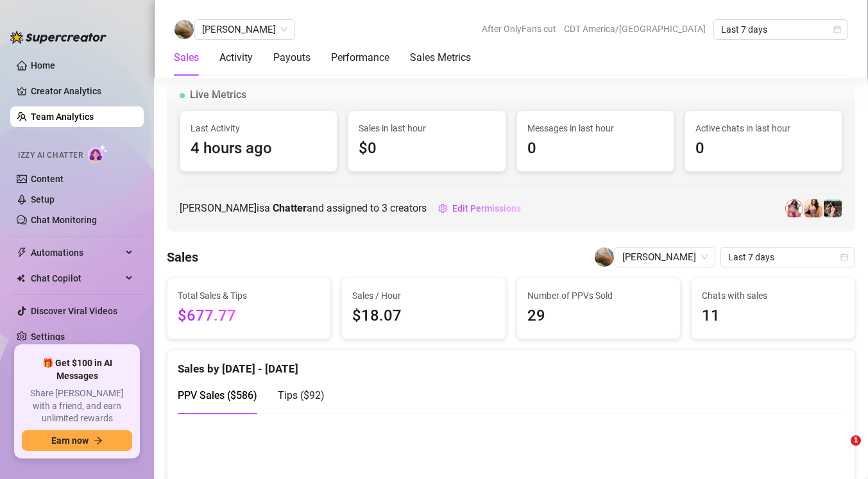  I want to click on img: 𝘾𝙧𝙚𝙖𝙢𝙮, so click(794, 209).